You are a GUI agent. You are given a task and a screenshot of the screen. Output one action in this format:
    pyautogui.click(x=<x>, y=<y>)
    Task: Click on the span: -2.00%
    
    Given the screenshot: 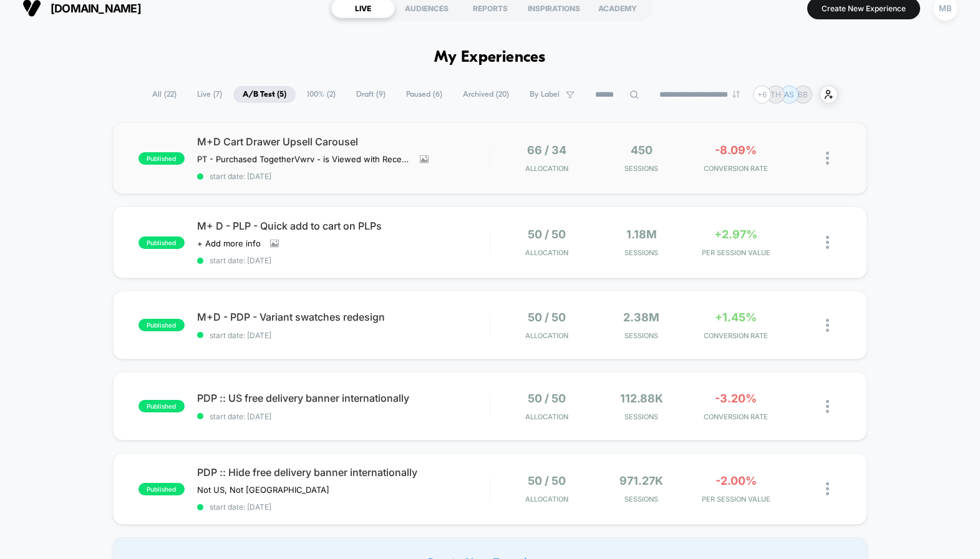 What is the action you would take?
    pyautogui.click(x=736, y=480)
    